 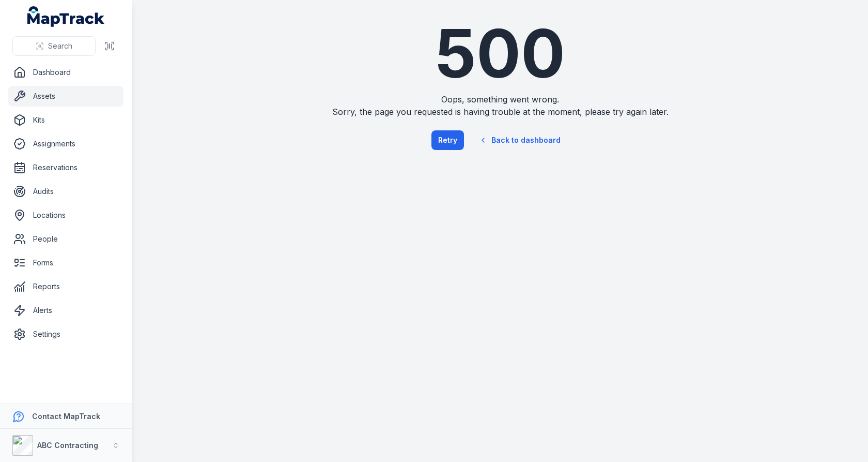 What do you see at coordinates (500, 54) in the screenshot?
I see `h1: 500` at bounding box center [500, 54].